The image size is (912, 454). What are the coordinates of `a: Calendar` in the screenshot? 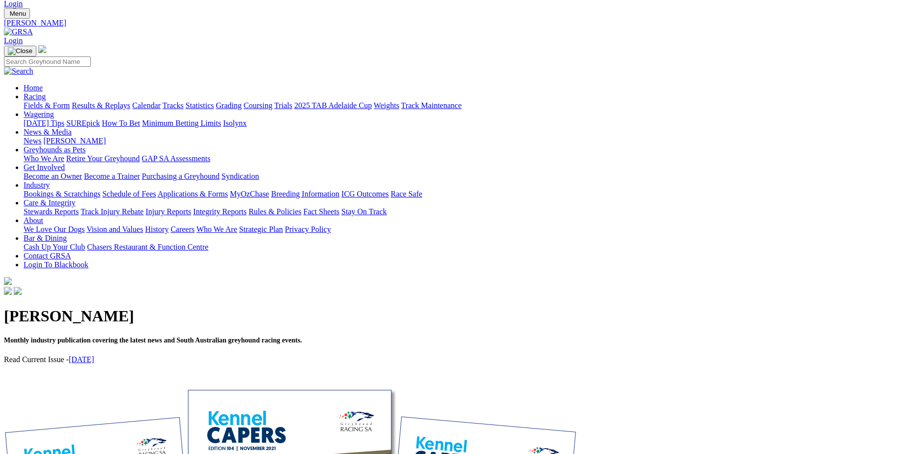 It's located at (146, 105).